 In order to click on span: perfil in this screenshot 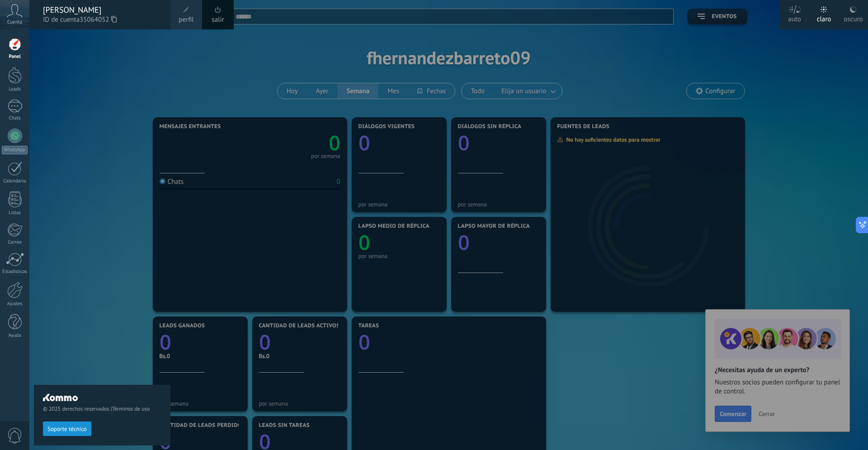, I will do `click(186, 20)`.